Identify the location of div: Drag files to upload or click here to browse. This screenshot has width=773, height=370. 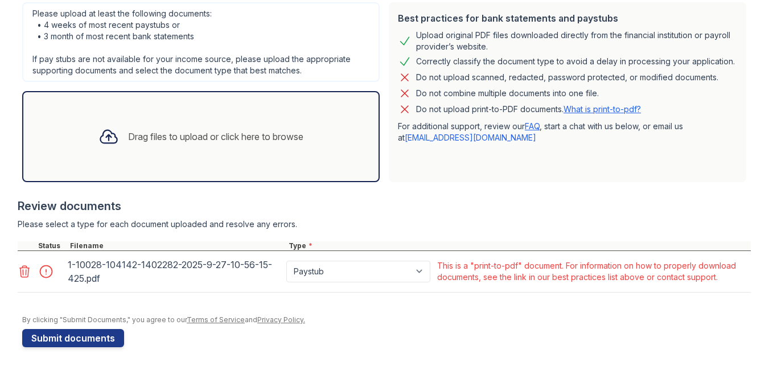
(216, 137).